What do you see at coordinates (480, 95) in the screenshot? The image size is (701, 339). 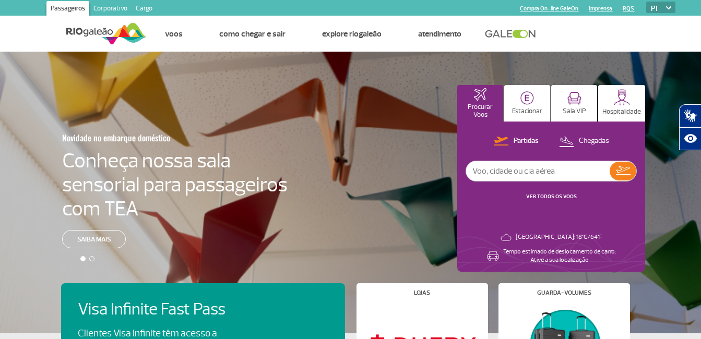 I see `img: airplaneHomeActive.svg` at bounding box center [480, 95].